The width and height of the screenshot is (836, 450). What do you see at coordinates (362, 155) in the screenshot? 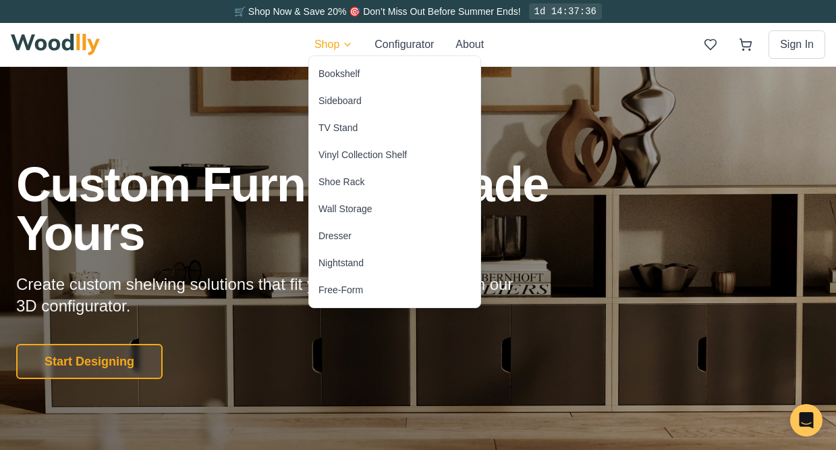
I see `div: Vinyl Collection Shelf` at bounding box center [362, 155].